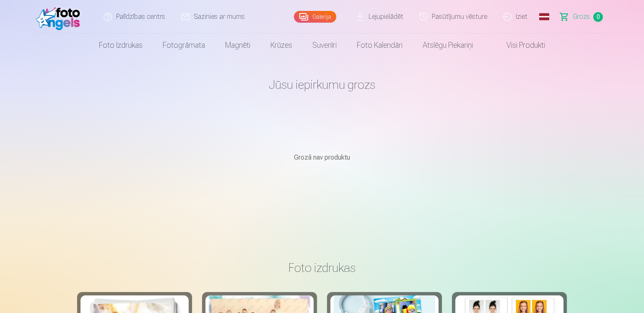  Describe the element at coordinates (597, 17) in the screenshot. I see `span: 0` at that location.